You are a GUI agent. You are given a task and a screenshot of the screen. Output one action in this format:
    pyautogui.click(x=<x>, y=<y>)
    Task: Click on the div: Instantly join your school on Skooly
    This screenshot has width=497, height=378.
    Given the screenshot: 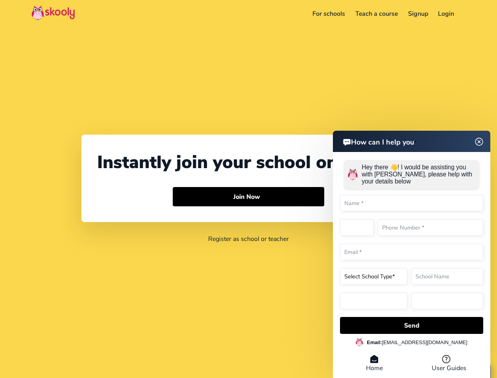 What is the action you would take?
    pyautogui.click(x=249, y=162)
    